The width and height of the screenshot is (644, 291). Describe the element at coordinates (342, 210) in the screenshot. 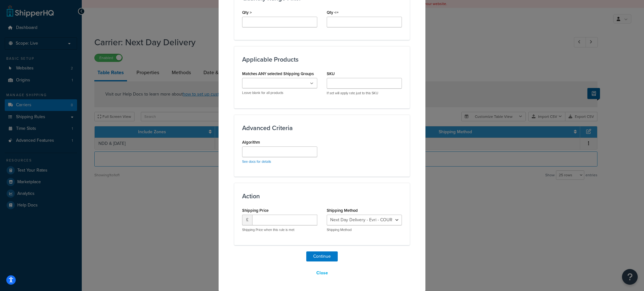

I see `label: Shipping Method` at that location.